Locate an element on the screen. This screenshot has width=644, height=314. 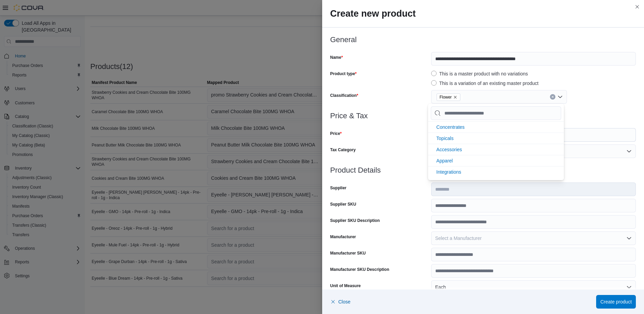
label: Tax Category is located at coordinates (343, 150).